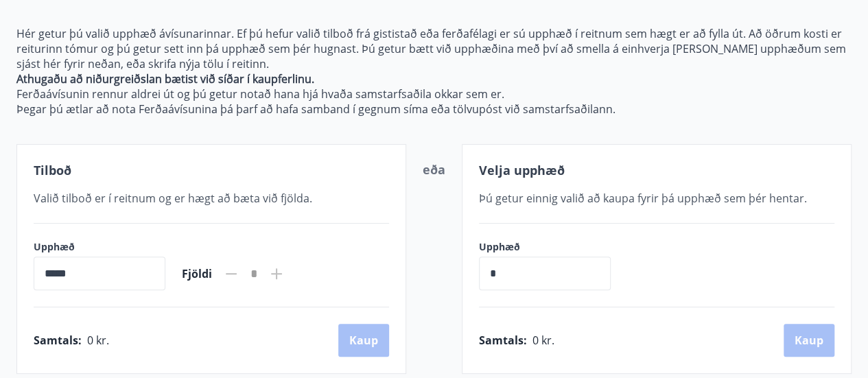  Describe the element at coordinates (642, 199) in the screenshot. I see `span: Þú getur einnig valið að kaupa fyrir þá upphæð sem þér hentar.` at that location.